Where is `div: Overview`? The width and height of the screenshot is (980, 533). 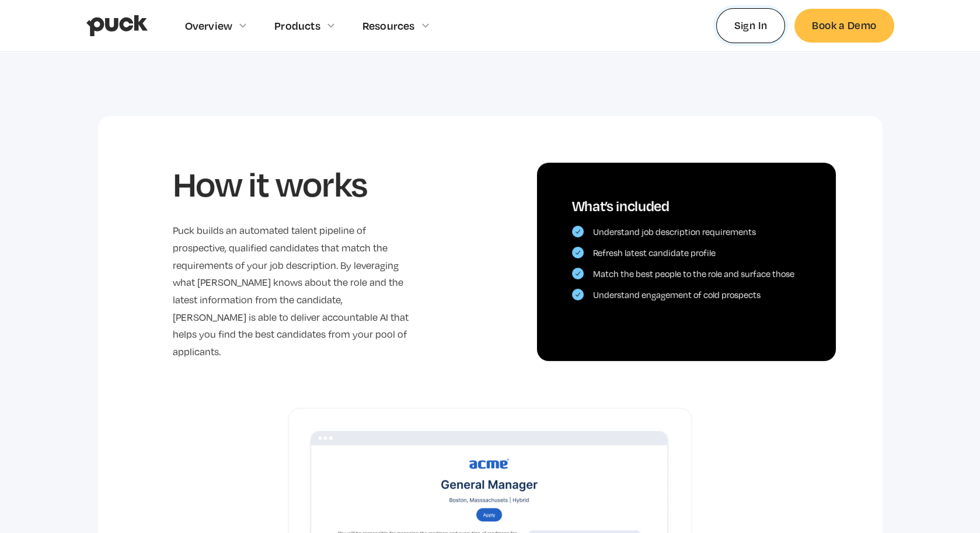
div: Overview is located at coordinates (209, 26).